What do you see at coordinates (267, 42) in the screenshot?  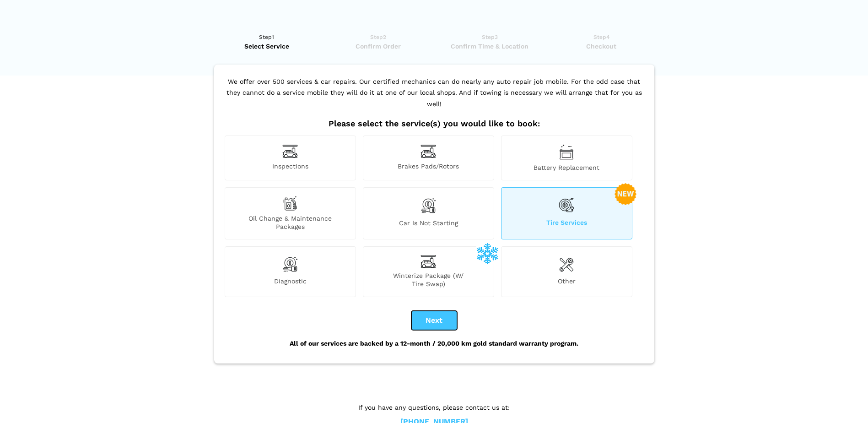 I see `a: Step1` at bounding box center [267, 42].